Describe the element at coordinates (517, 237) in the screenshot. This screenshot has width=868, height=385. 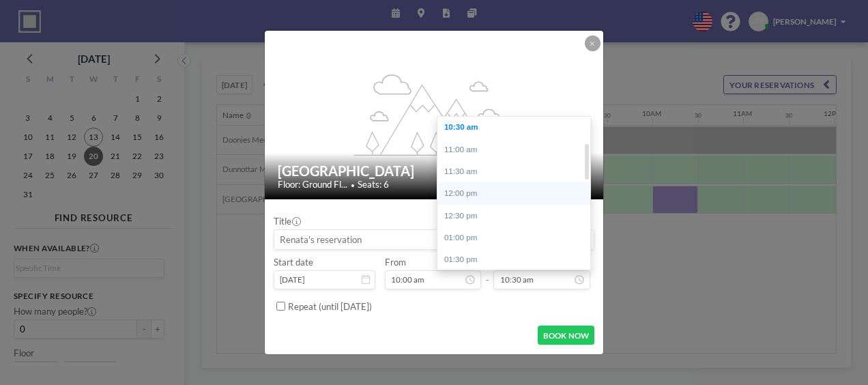
I see `div: 01:00 pm` at that location.